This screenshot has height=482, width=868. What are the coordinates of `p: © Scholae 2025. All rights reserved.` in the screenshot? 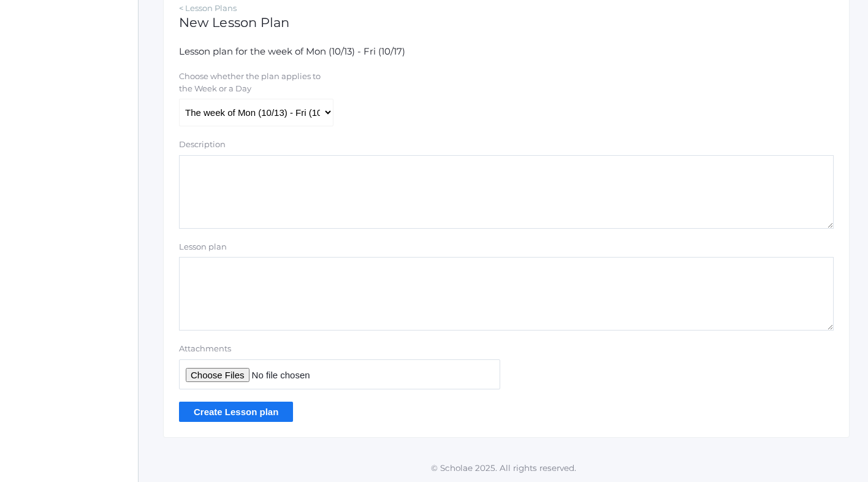 It's located at (503, 468).